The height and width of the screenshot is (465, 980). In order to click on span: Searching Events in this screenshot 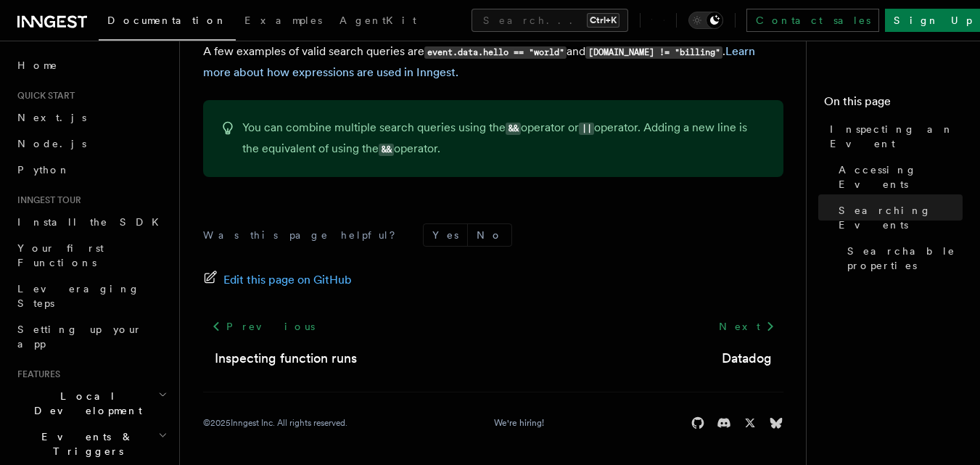, I will do `click(901, 218)`.